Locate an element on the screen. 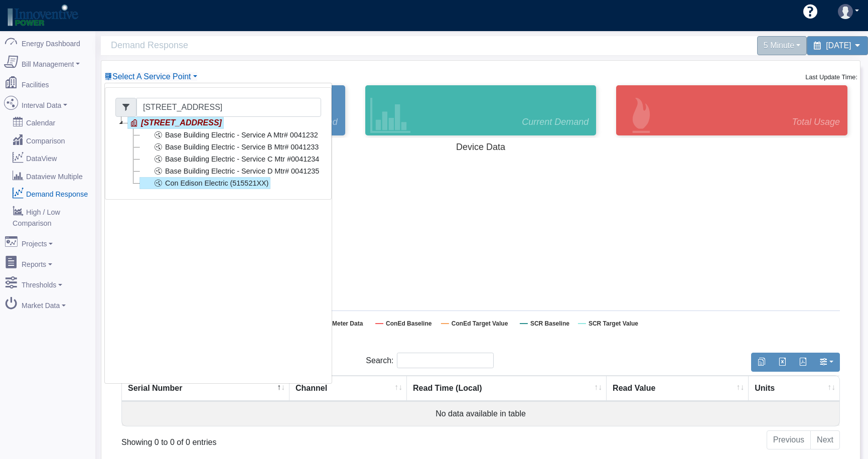  a: Base Building Electric - Service D Mtr# 0041235 is located at coordinates (230, 171).